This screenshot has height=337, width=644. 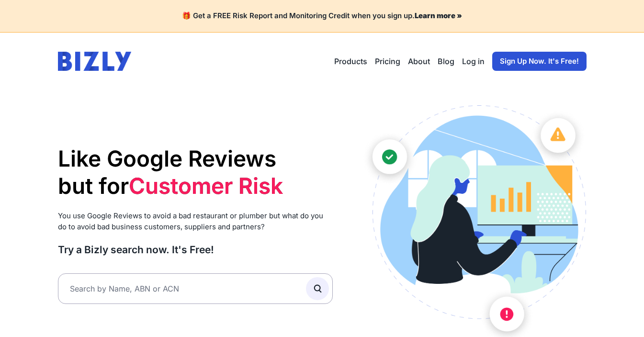 I want to click on a: Blog, so click(x=446, y=61).